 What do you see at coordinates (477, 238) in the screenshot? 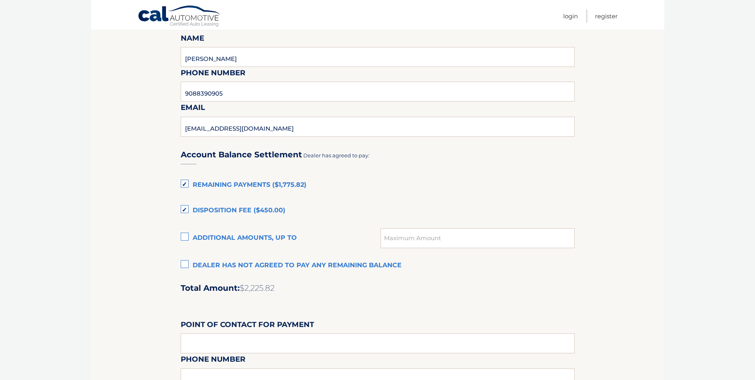
I see `input: Maximum Amount` at bounding box center [477, 238].